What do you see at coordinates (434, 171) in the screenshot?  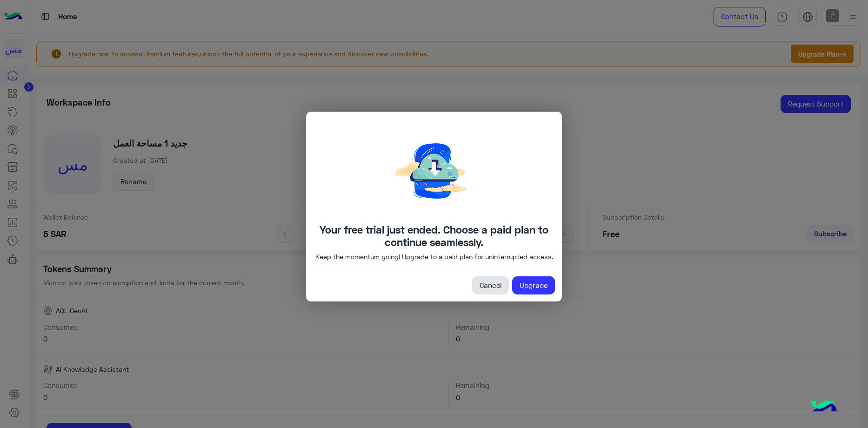 I see `img: Downloading.png` at bounding box center [434, 171].